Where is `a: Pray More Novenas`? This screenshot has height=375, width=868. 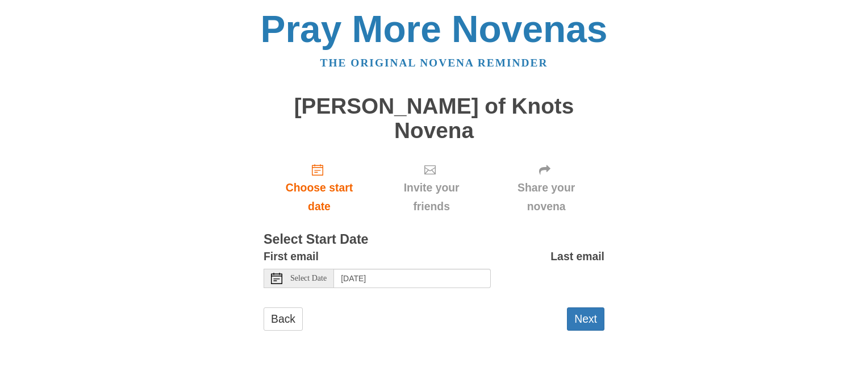
a: Pray More Novenas is located at coordinates (434, 29).